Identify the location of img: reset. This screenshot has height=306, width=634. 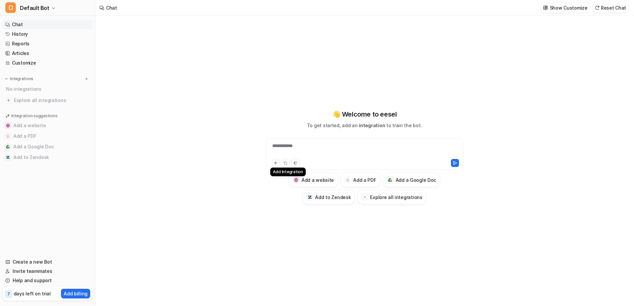
(597, 8).